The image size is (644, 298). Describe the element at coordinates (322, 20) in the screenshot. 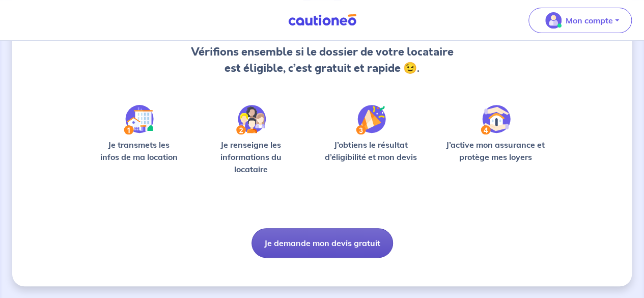

I see `img: Cautioneo` at that location.